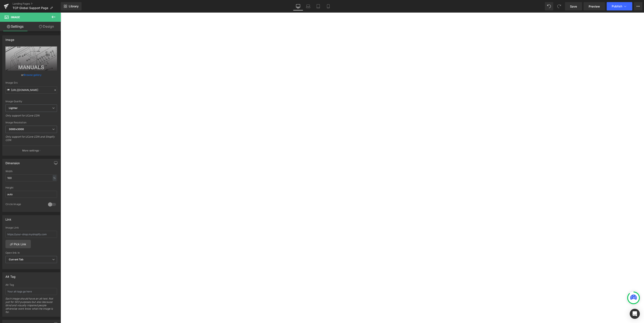  I want to click on span: Preview, so click(594, 6).